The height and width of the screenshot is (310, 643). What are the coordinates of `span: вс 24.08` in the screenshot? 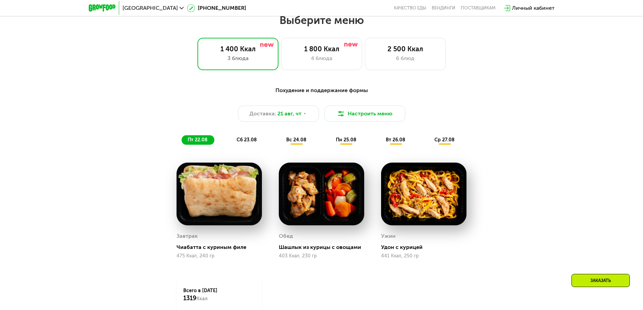 It's located at (296, 140).